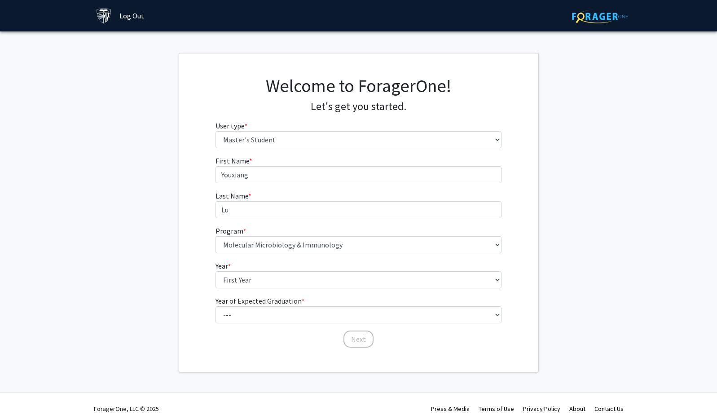  What do you see at coordinates (600, 16) in the screenshot?
I see `img: ForagerOne Logo` at bounding box center [600, 16].